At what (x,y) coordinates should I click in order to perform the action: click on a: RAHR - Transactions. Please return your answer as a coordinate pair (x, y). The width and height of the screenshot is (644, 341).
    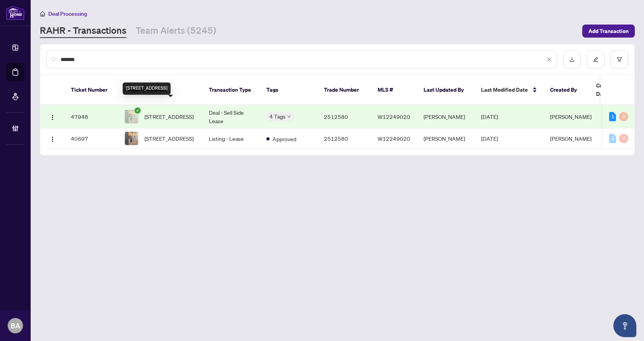
    Looking at the image, I should click on (83, 31).